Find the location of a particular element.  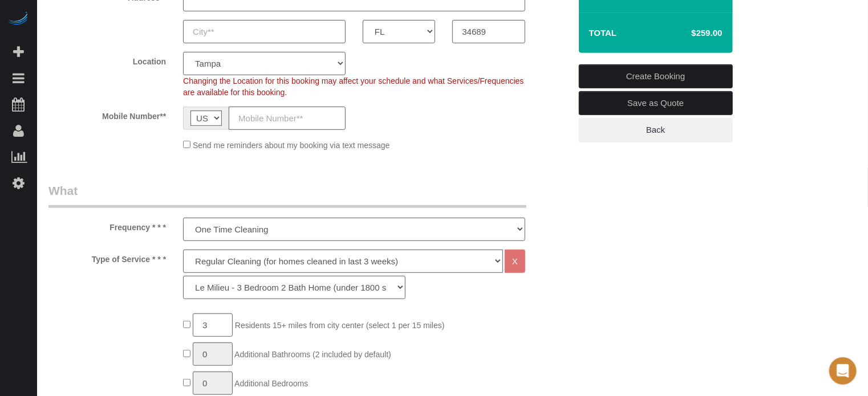

label: Frequency * * * is located at coordinates (108, 225).